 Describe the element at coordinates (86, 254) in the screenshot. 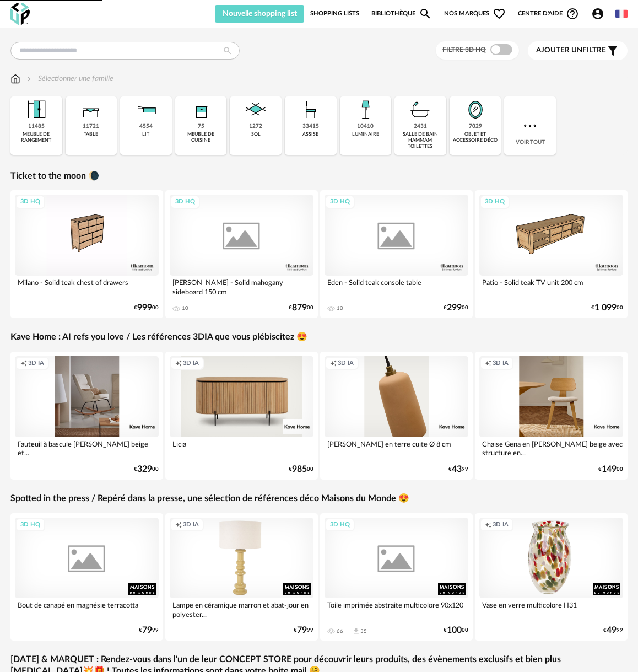

I see `a: 3D HQ Milano - Solid teak chest of drawers €99900` at that location.